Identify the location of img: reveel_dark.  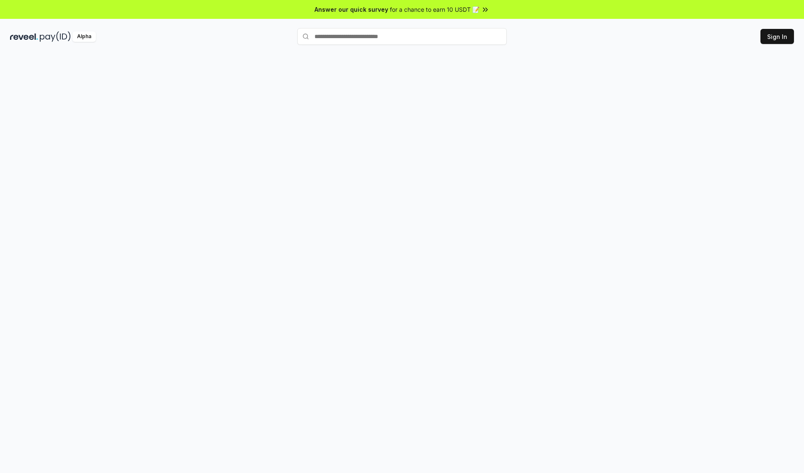
(24, 36).